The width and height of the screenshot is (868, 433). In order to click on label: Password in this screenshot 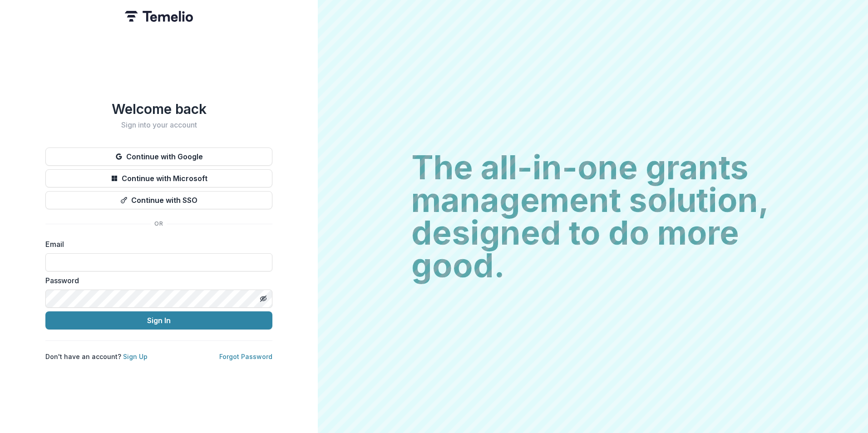, I will do `click(156, 280)`.